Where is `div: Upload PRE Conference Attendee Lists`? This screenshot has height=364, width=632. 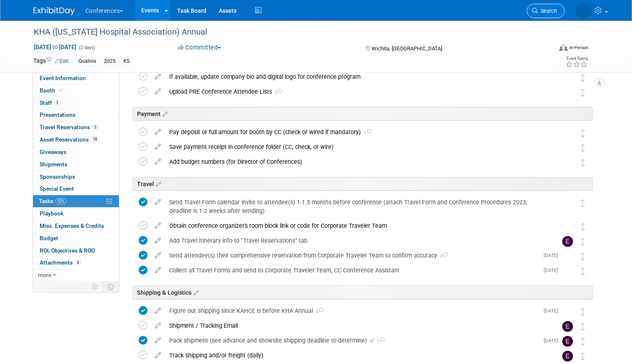
div: Upload PRE Conference Attendee Lists is located at coordinates (355, 92).